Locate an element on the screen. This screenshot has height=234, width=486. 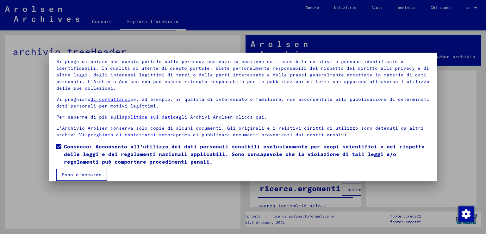
div: Modifica consenso is located at coordinates (466, 213).